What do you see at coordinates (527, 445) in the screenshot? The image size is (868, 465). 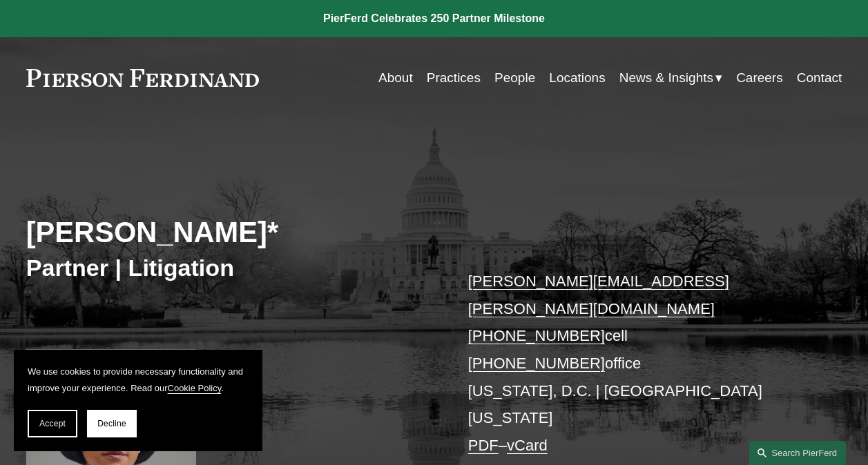 I see `a: vCard` at bounding box center [527, 445].